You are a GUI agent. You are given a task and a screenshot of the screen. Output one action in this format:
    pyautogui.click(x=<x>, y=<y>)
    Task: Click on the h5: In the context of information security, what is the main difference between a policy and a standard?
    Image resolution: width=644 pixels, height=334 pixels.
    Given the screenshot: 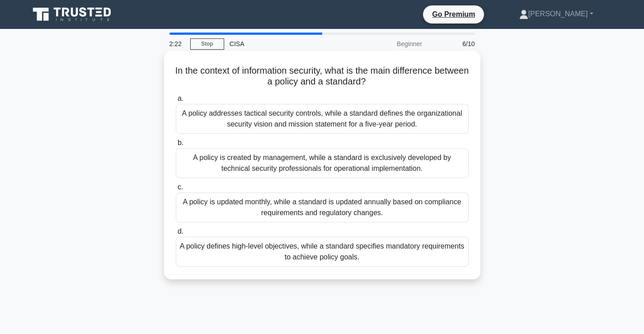 What is the action you would take?
    pyautogui.click(x=322, y=76)
    